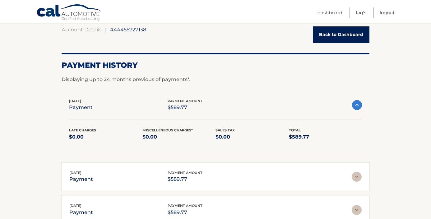 The image size is (431, 219). What do you see at coordinates (295, 130) in the screenshot?
I see `span: Total` at bounding box center [295, 130].